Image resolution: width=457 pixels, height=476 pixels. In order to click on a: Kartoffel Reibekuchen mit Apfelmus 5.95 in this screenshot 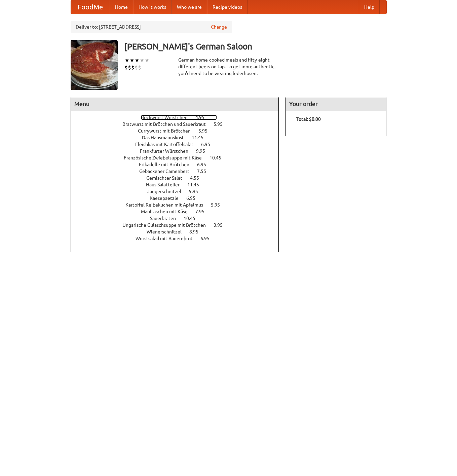, I will do `click(179, 205)`.